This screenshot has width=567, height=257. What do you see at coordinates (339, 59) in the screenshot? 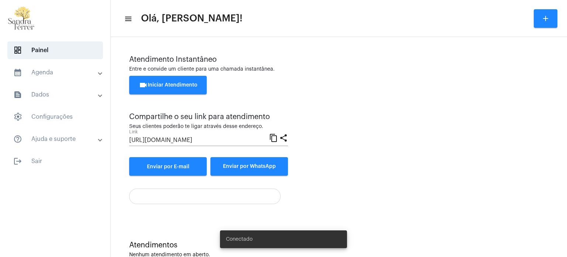
I see `div: Atendimento Instantâneo` at bounding box center [339, 59].